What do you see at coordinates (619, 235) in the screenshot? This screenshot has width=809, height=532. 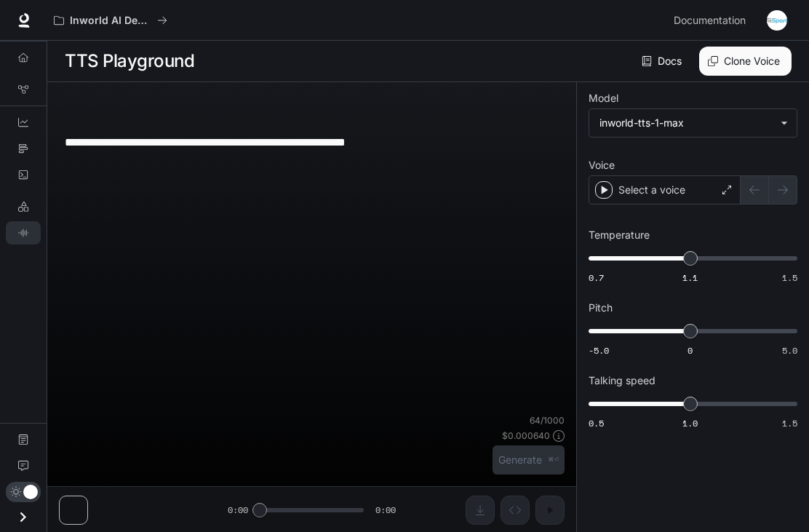 I see `p: Temperature` at bounding box center [619, 235].